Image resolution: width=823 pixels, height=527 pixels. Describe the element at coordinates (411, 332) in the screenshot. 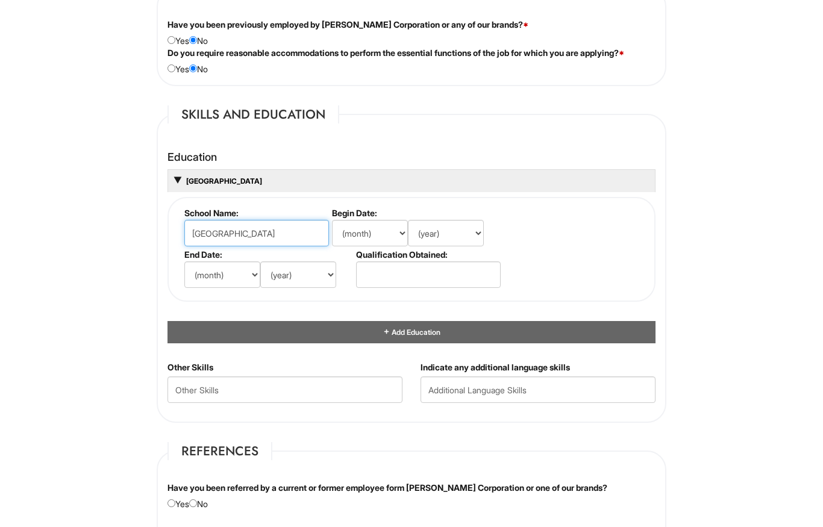

I see `a: Add Education` at that location.